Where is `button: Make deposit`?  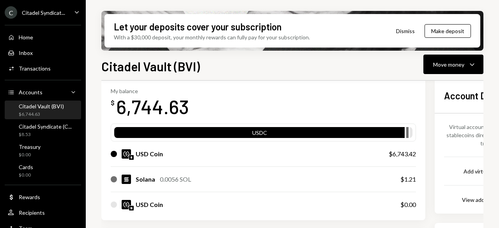 button: Make deposit is located at coordinates (448, 31).